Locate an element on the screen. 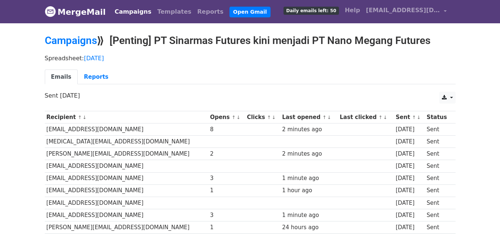  div: 1 hour ago is located at coordinates (309, 191).